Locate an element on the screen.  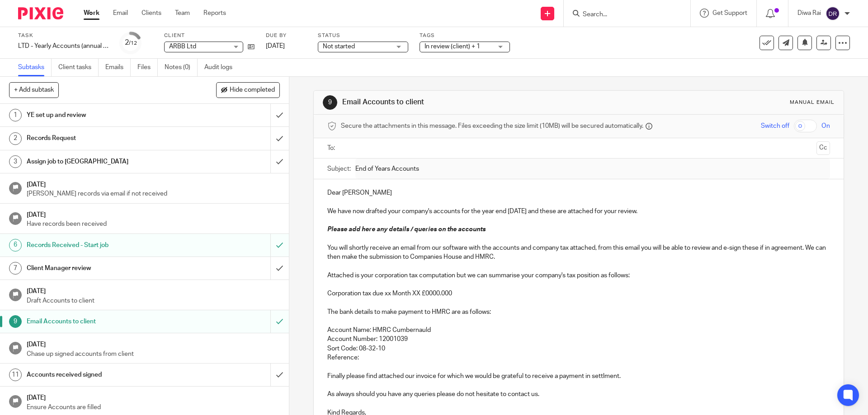
p: Draft Accounts to client is located at coordinates (153, 301).